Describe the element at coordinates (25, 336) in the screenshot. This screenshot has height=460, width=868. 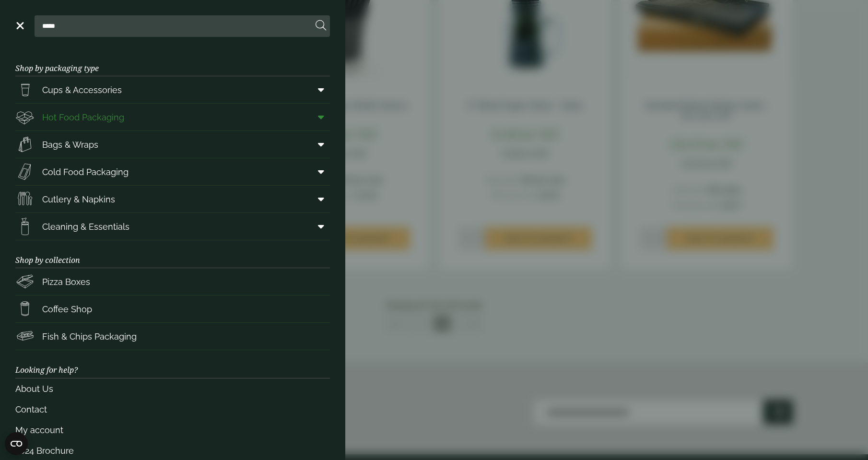
I see `img: FishNchip_box.svg` at that location.